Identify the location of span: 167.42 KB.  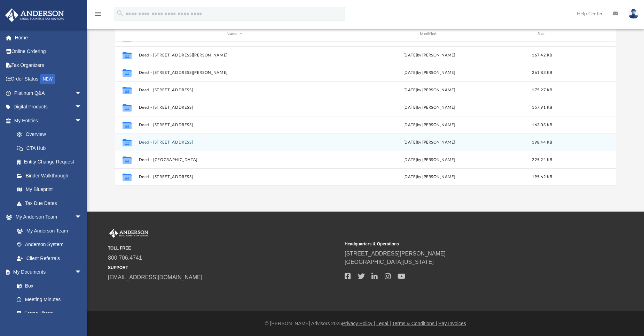
(542, 55).